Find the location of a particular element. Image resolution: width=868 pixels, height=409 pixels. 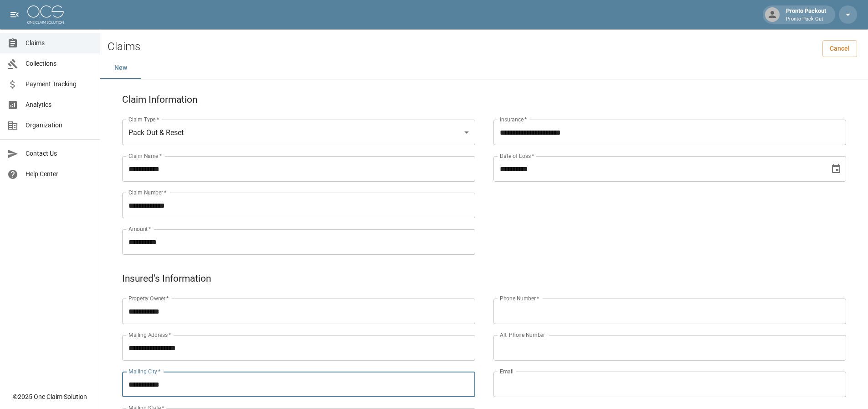

div: Pack Out & Reset is located at coordinates (299, 132).